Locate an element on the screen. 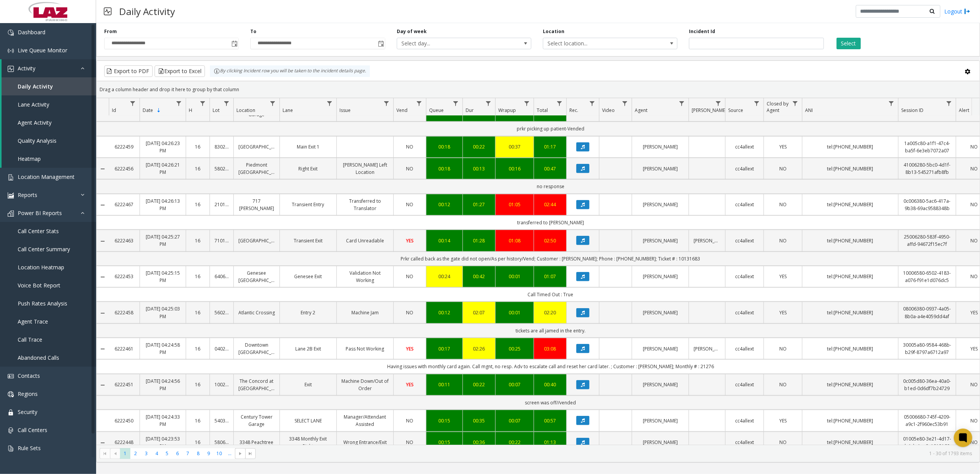 The image size is (980, 474). a: 02:20 is located at coordinates (550, 312).